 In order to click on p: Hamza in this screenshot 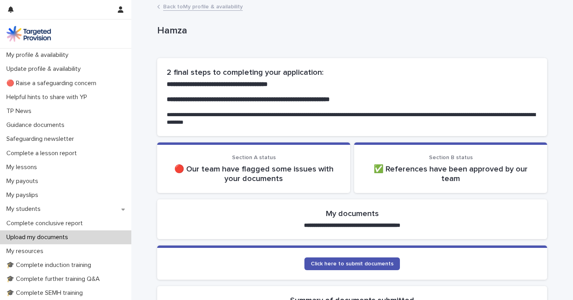, I will do `click(351, 31)`.